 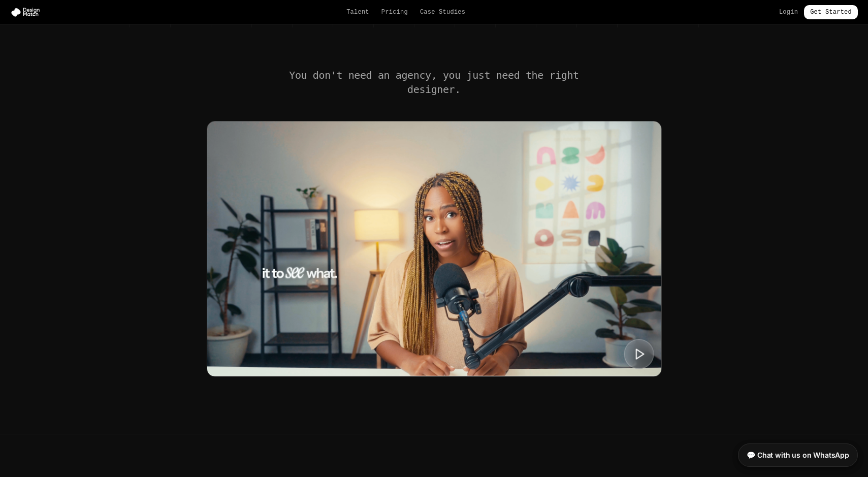 I want to click on h2: You don't need an agency, you just need the right designer., so click(x=435, y=82).